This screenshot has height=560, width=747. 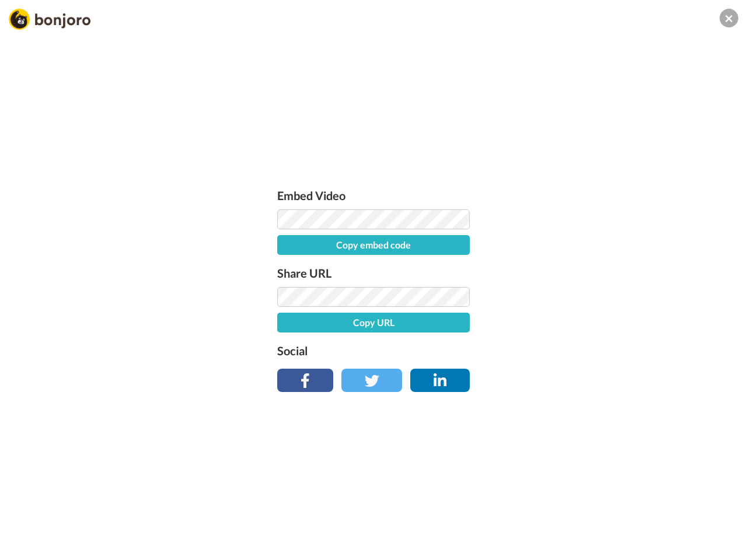 What do you see at coordinates (50, 19) in the screenshot?
I see `img: Bonjoro Logo` at bounding box center [50, 19].